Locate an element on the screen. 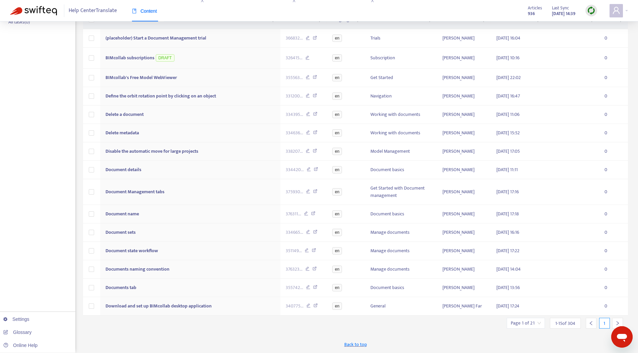 This screenshot has height=353, width=638. td: Model Management is located at coordinates (401, 151).